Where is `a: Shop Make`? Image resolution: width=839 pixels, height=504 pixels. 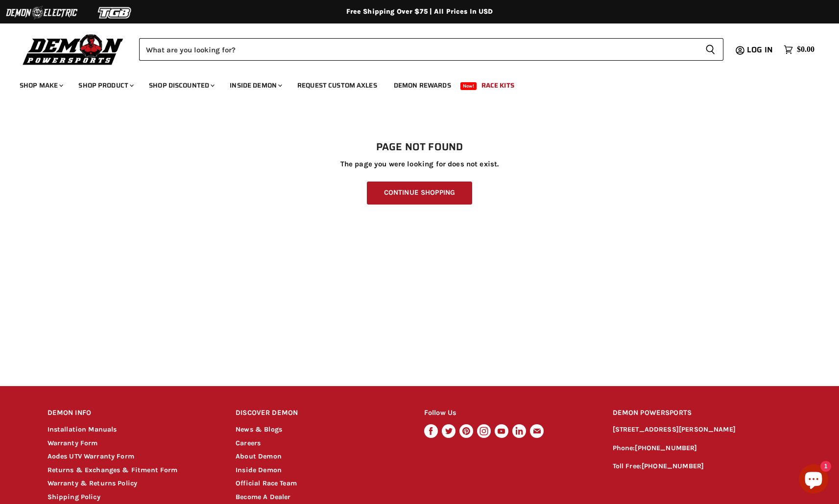 a: Shop Make is located at coordinates (41, 85).